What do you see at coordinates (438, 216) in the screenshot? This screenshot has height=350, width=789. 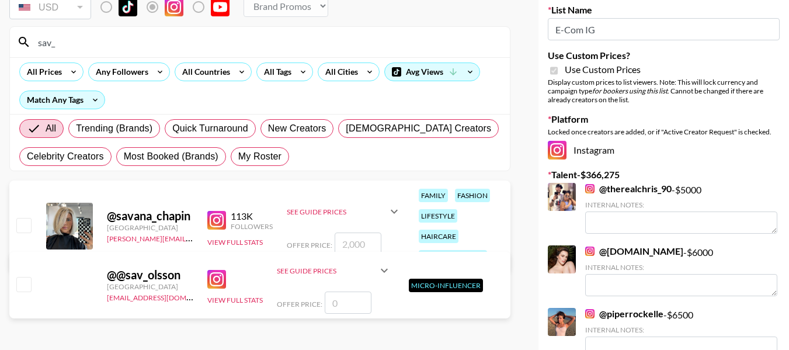 I see `div: lifestyle` at bounding box center [438, 216].